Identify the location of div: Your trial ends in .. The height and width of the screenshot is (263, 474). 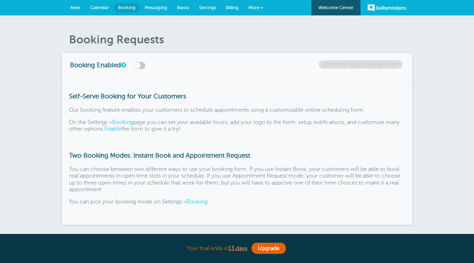
(237, 249).